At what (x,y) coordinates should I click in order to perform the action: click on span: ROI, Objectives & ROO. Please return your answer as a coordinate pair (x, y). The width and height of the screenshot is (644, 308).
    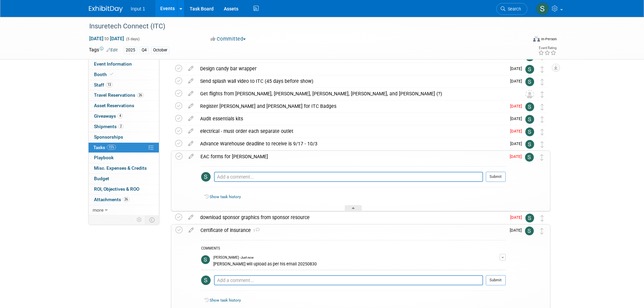
    Looking at the image, I should click on (117, 189).